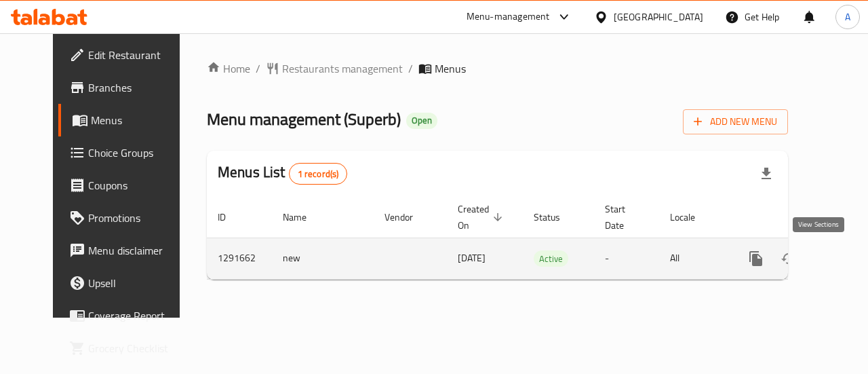 Image resolution: width=868 pixels, height=374 pixels. Describe the element at coordinates (138, 251) in the screenshot. I see `span: Menu disclaimer` at that location.